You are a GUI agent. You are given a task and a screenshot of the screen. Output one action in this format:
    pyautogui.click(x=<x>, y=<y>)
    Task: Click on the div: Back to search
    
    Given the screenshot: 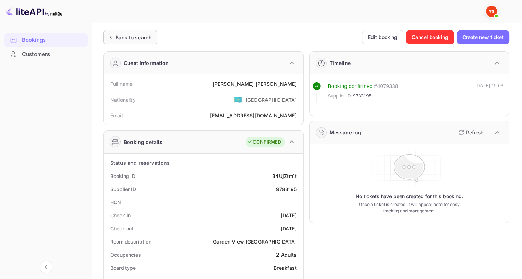 What is the action you would take?
    pyautogui.click(x=133, y=37)
    